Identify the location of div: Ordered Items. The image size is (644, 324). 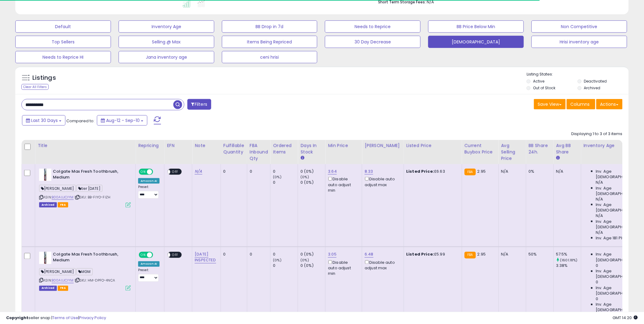
(284, 149).